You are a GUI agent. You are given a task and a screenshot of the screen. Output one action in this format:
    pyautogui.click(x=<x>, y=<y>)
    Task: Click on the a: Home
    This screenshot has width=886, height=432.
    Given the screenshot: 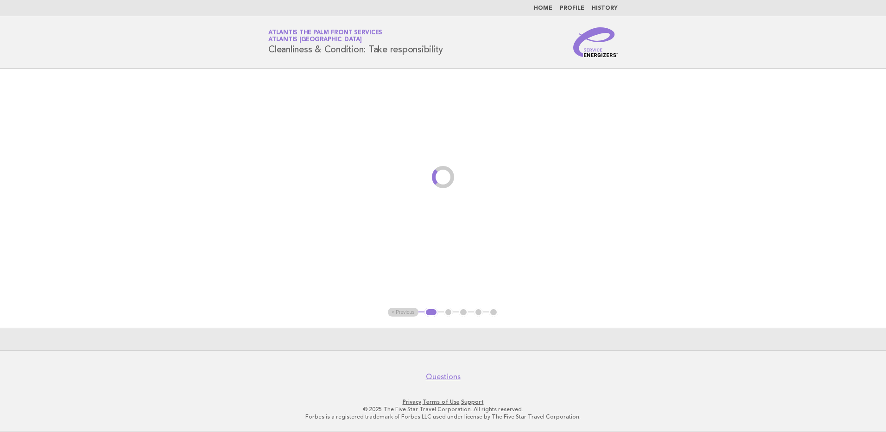 What is the action you would take?
    pyautogui.click(x=543, y=8)
    